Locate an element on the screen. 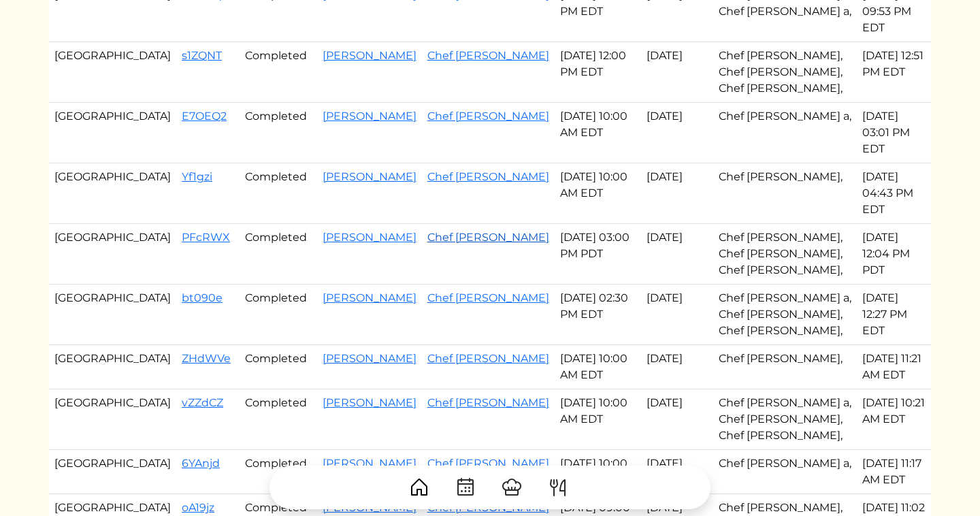 The height and width of the screenshot is (516, 980). a: E7OEQ2 is located at coordinates (204, 116).